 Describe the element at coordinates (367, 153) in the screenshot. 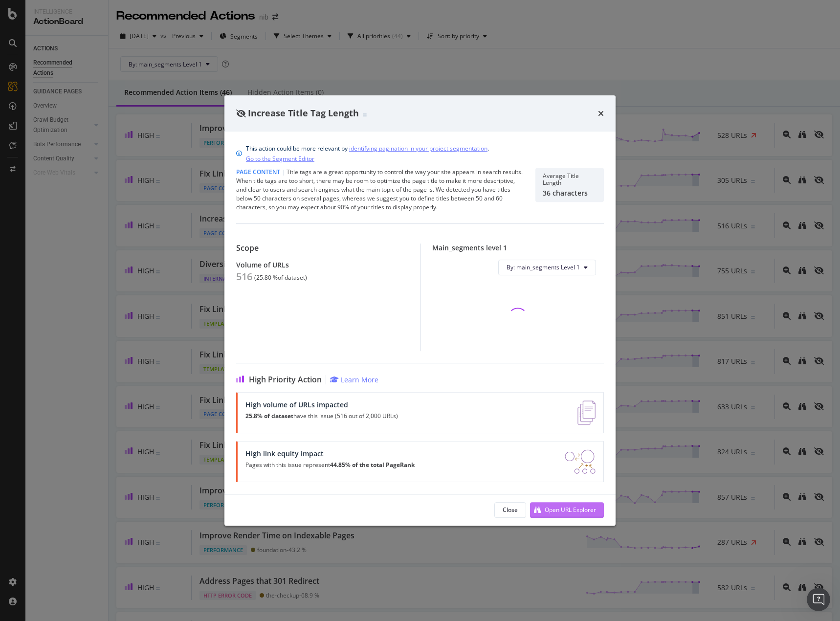

I see `div: This action could be more relevant by .` at that location.